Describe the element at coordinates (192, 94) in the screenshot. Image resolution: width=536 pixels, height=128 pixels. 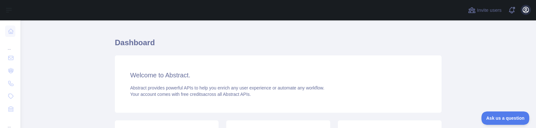
I see `span: free credits` at that location.